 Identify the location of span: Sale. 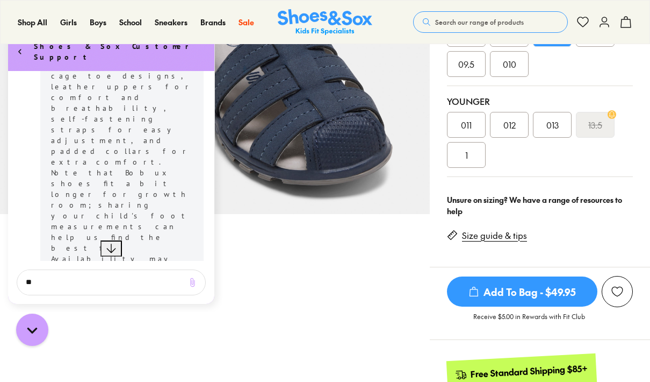
(246, 22).